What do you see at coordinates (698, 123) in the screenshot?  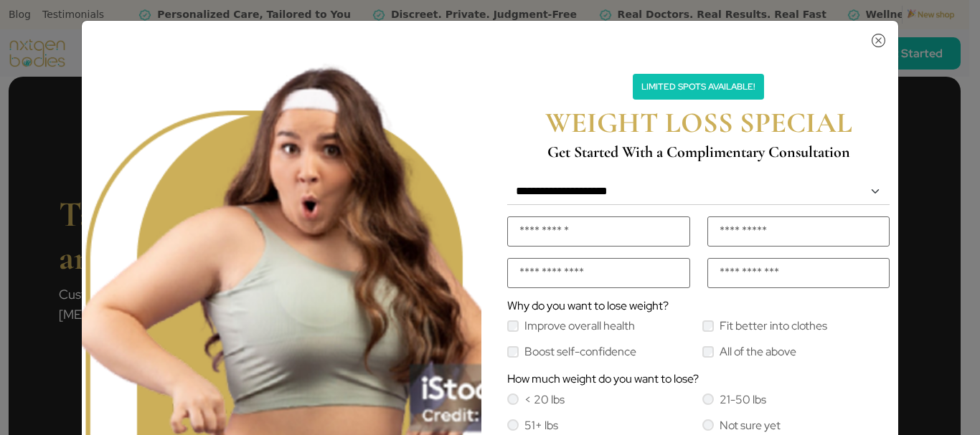 I see `h2: WEIGHT LOSS SPECIAL` at bounding box center [698, 123].